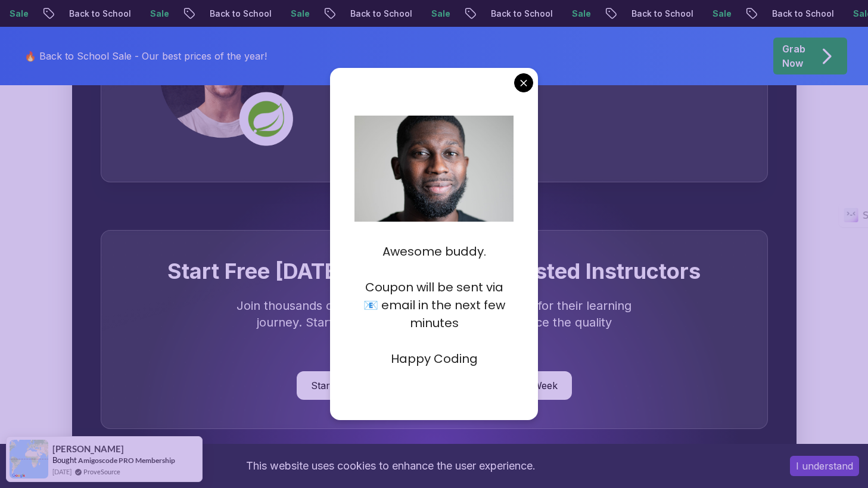 The height and width of the screenshot is (488, 868). What do you see at coordinates (794, 56) in the screenshot?
I see `p: Grab Now` at bounding box center [794, 56].